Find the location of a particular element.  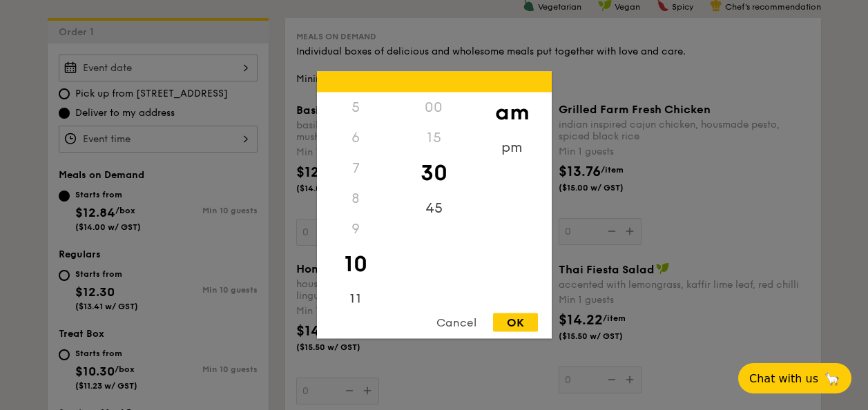

div: 7 is located at coordinates (356, 168).